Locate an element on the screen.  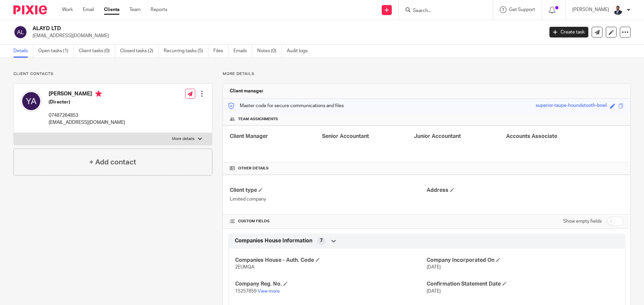
a: Email is located at coordinates (88, 9).